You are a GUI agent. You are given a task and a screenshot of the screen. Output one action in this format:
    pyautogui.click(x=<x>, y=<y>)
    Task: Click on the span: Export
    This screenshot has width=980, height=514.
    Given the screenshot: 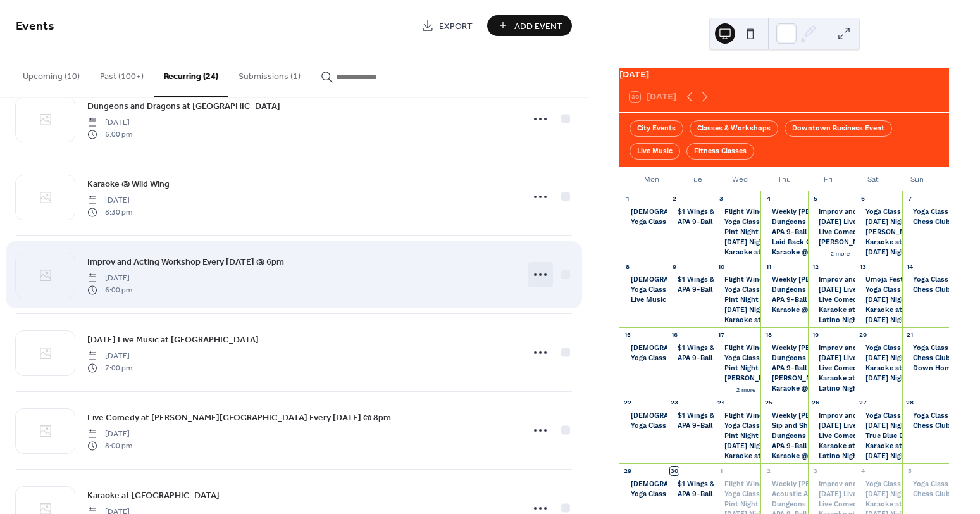 What is the action you would take?
    pyautogui.click(x=456, y=26)
    